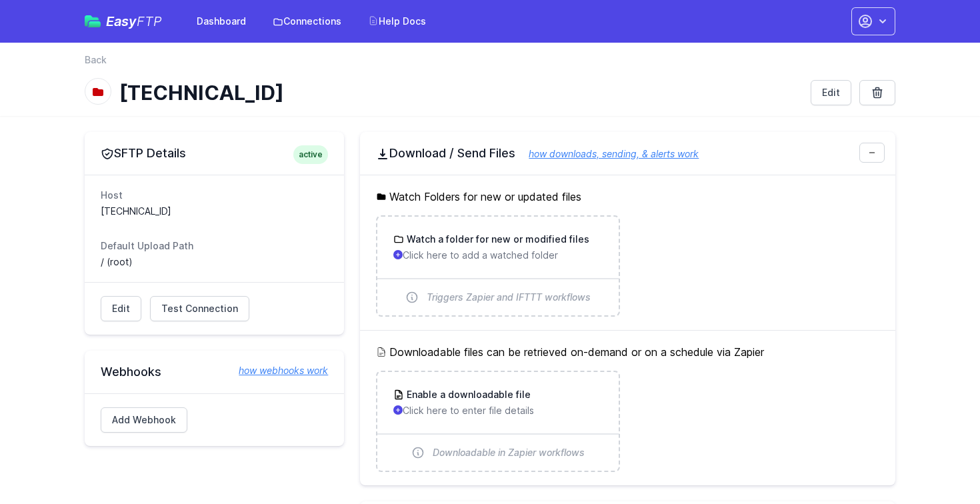  I want to click on h2: SFTP Details, so click(214, 153).